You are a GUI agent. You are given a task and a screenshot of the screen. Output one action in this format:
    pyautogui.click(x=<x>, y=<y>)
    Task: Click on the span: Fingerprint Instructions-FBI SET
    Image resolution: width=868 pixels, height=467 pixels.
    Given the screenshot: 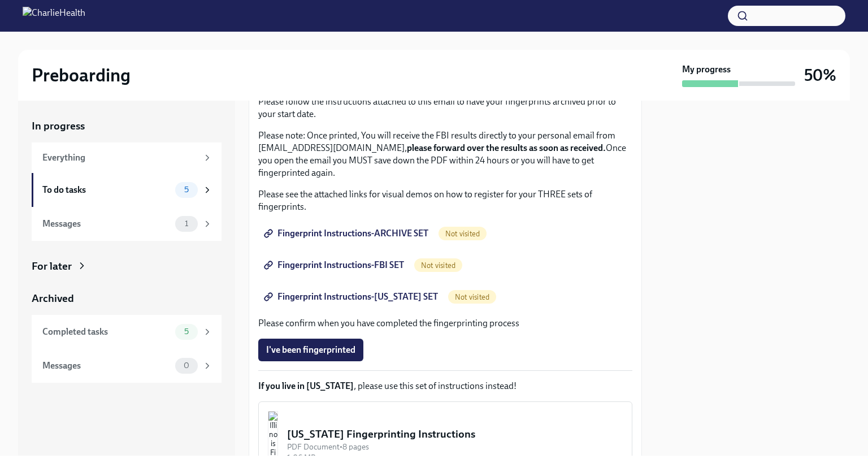 What is the action you would take?
    pyautogui.click(x=335, y=265)
    